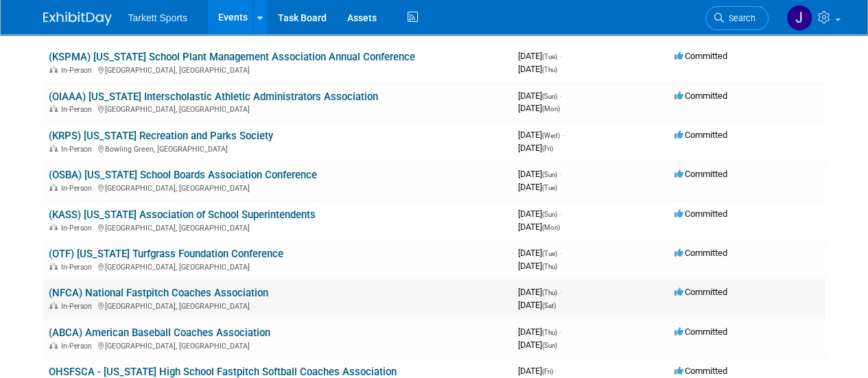 This screenshot has width=868, height=378. What do you see at coordinates (549, 305) in the screenshot?
I see `span: (Sat)` at bounding box center [549, 305].